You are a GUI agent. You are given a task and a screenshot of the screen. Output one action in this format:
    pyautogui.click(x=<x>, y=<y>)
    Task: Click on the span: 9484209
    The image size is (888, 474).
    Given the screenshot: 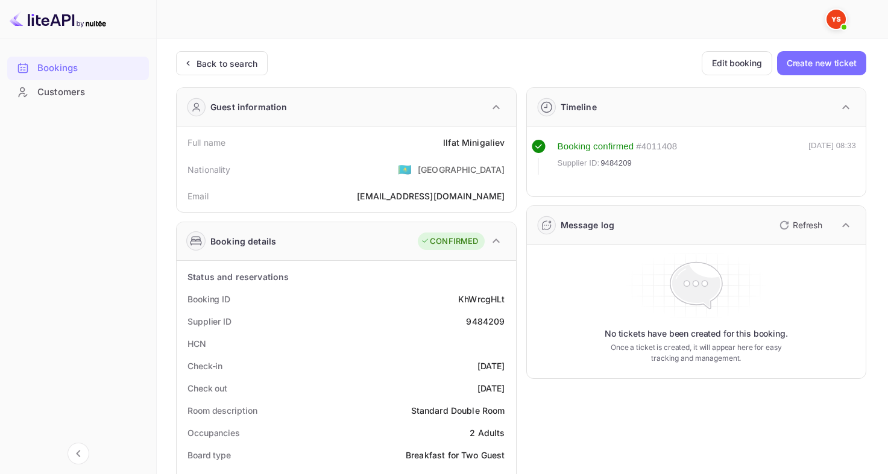 What is the action you would take?
    pyautogui.click(x=616, y=163)
    